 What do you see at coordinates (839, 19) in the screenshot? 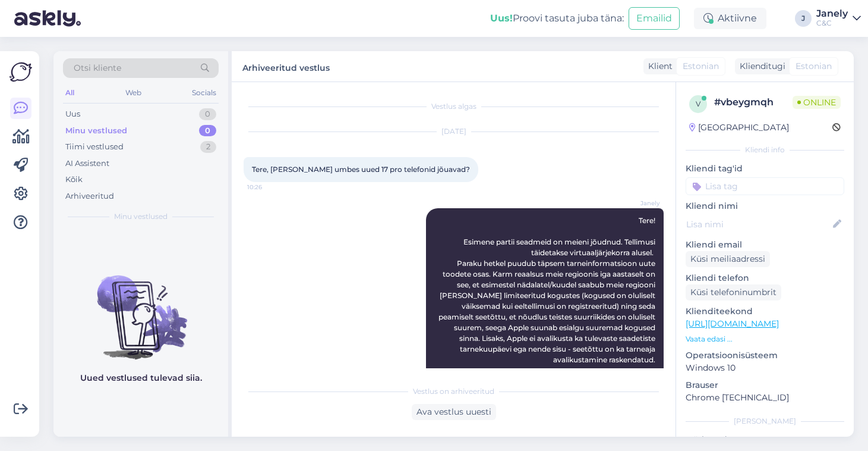
I see `a: JanelyC&C` at bounding box center [839, 19].